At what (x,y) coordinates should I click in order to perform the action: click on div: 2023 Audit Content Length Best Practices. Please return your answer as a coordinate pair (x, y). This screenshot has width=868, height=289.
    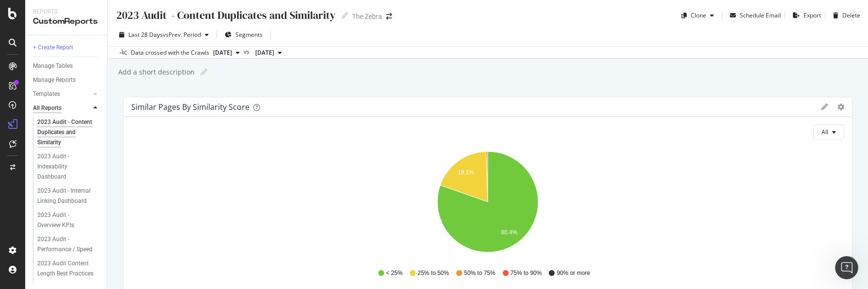
    Looking at the image, I should click on (66, 268).